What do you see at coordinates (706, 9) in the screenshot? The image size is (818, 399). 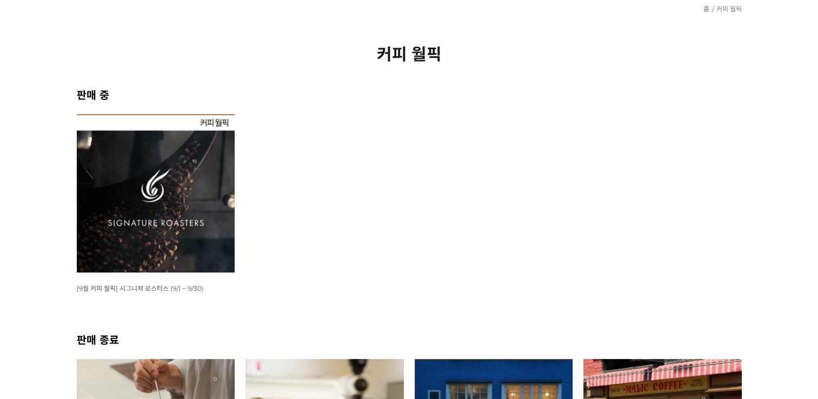 I see `a: 홈` at bounding box center [706, 9].